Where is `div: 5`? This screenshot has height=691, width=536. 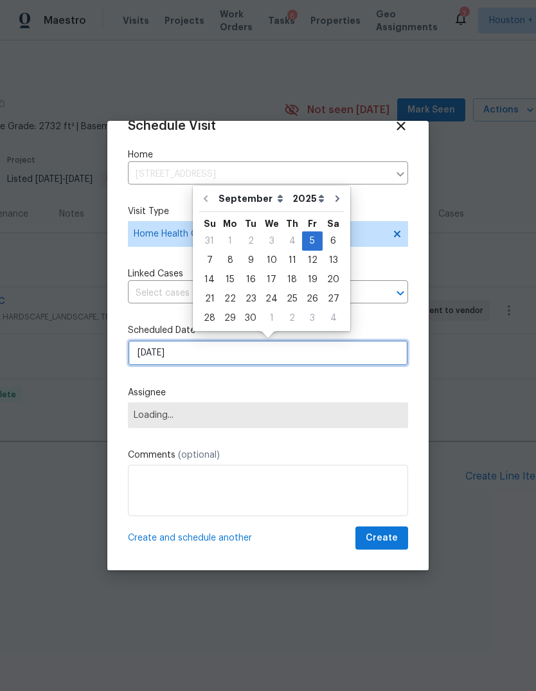 div: 5 is located at coordinates (312, 241).